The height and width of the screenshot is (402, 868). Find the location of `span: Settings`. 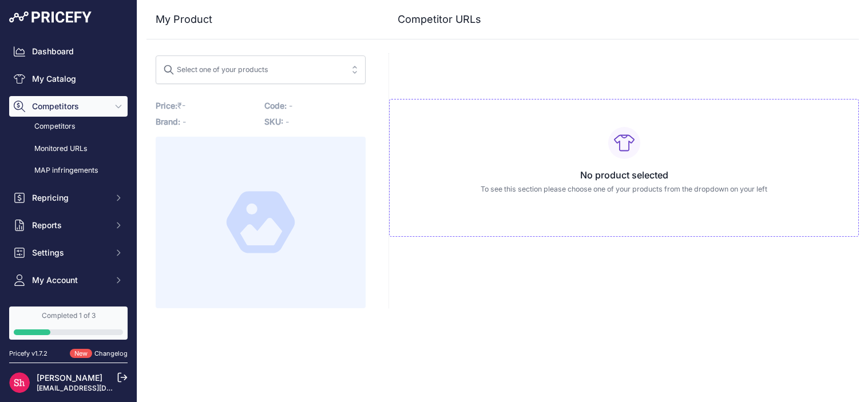

span: Settings is located at coordinates (70, 253).